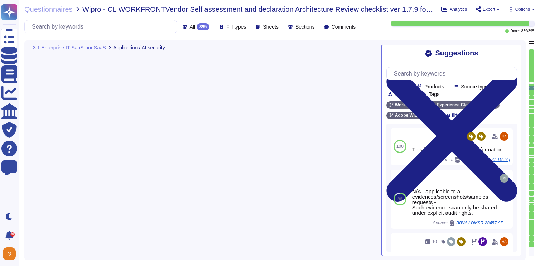 This screenshot has width=540, height=266. I want to click on span: Options, so click(522, 9).